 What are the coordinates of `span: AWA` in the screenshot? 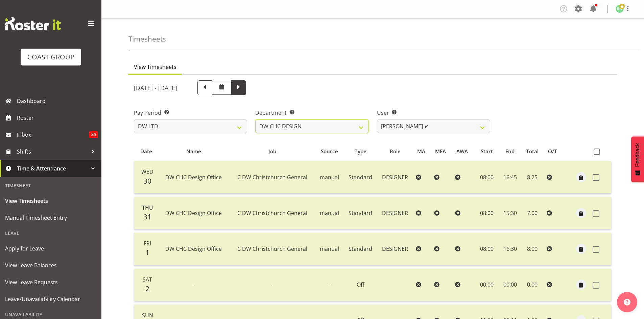 It's located at (462, 151).